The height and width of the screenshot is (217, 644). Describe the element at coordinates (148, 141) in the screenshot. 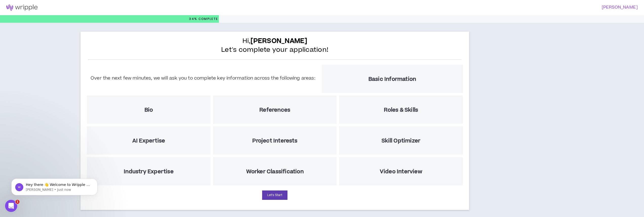

I see `h5: AI Expertise` at that location.